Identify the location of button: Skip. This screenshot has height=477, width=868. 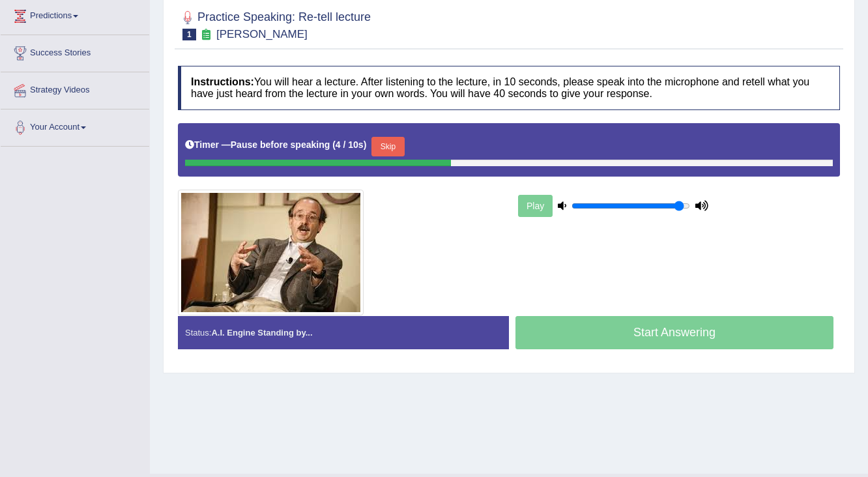
(388, 146).